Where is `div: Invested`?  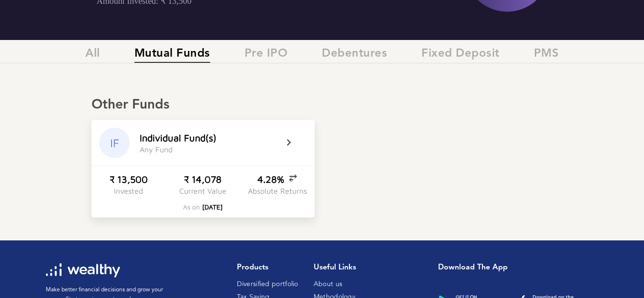 div: Invested is located at coordinates (128, 191).